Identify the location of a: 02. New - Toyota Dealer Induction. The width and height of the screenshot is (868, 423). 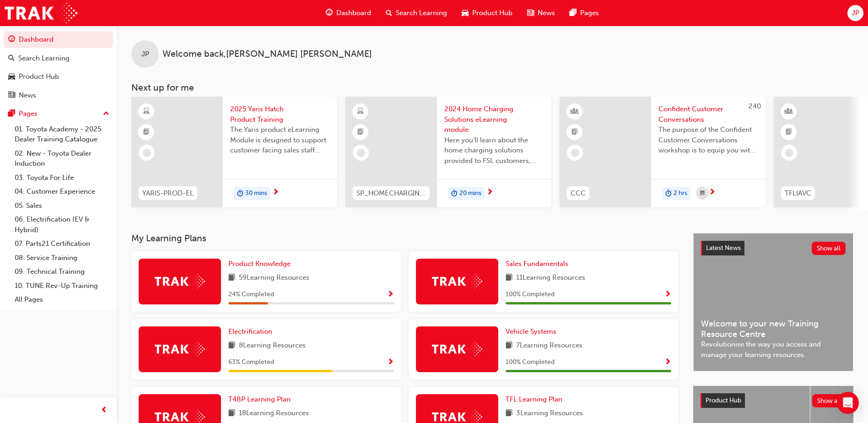
(62, 158).